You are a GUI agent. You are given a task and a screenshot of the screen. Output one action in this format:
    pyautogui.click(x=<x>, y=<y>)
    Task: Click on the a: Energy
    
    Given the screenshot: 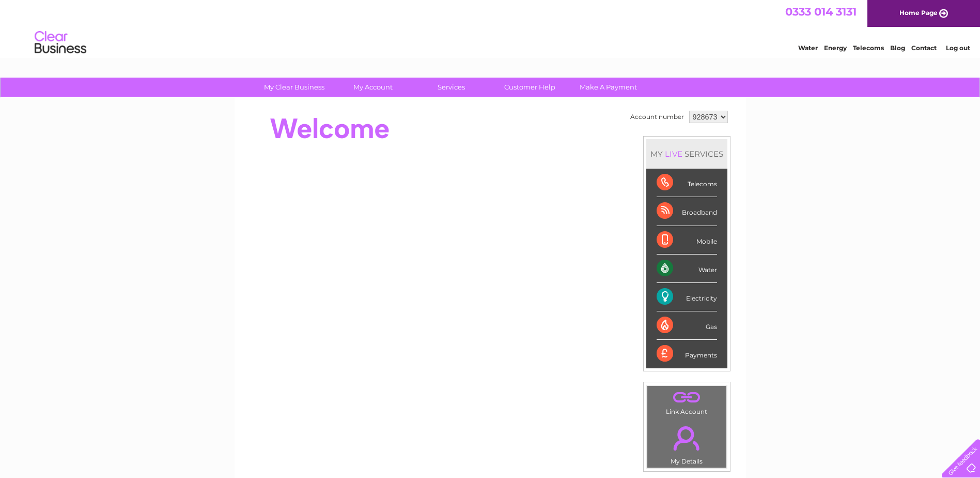 What is the action you would take?
    pyautogui.click(x=836, y=47)
    